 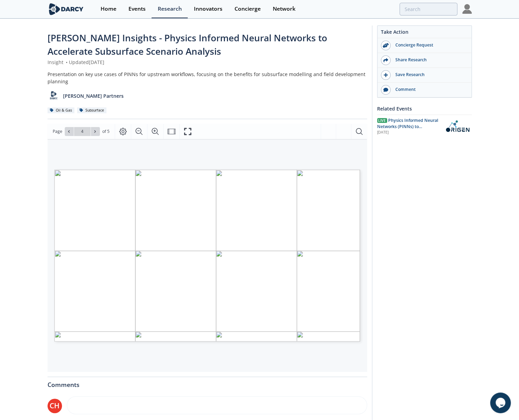 What do you see at coordinates (429, 75) in the screenshot?
I see `div: Save Research` at bounding box center [429, 75].